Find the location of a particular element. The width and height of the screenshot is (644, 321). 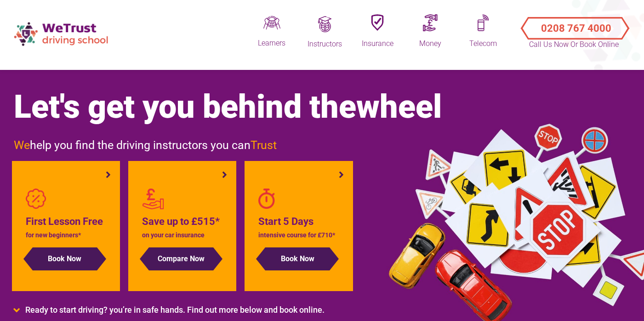

img: Driveq.png is located at coordinates (272, 23).